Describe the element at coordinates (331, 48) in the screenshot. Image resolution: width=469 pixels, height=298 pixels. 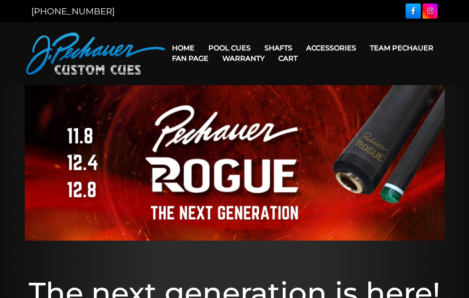
I see `a: Accessories` at that location.